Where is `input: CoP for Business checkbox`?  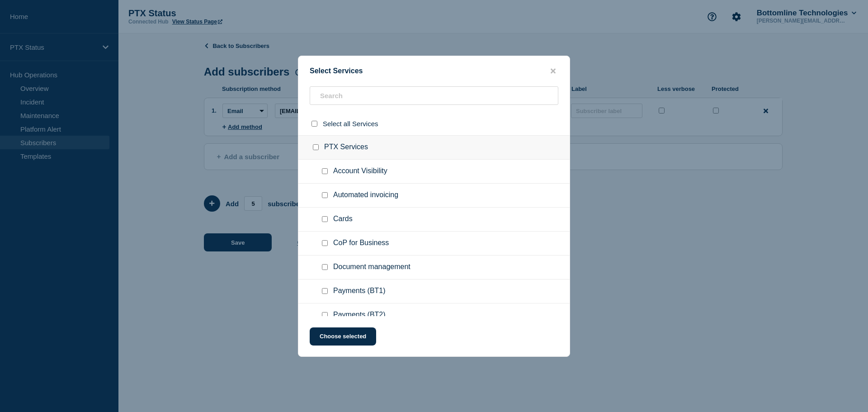
input: CoP for Business checkbox is located at coordinates (324, 243).